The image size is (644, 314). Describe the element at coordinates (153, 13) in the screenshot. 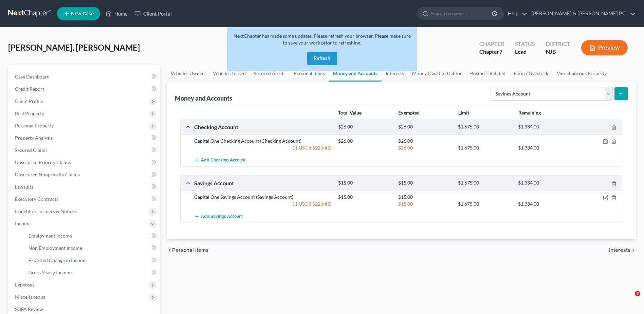

I see `a: Client Portal` at that location.